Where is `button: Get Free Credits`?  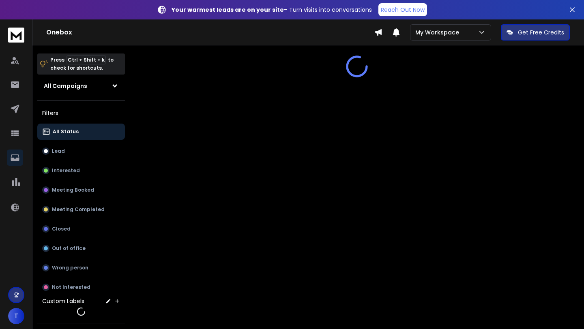
button: Get Free Credits is located at coordinates (535, 32).